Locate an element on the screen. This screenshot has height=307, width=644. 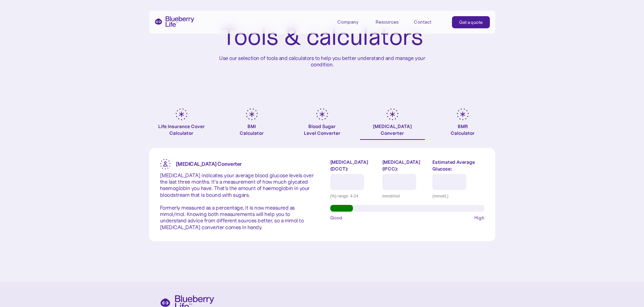
p: Use our selection of tools and calculators to help you better understand and manage your condition. is located at coordinates (322, 62).